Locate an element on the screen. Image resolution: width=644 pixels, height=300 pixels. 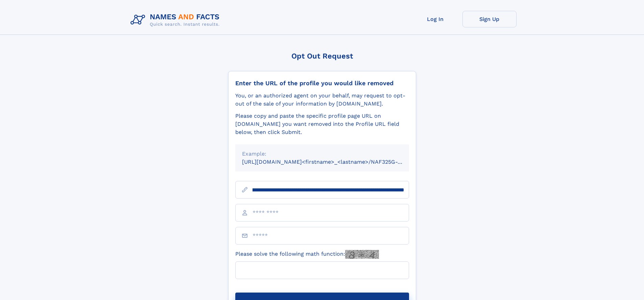
div: Opt Out Request is located at coordinates (322, 56).